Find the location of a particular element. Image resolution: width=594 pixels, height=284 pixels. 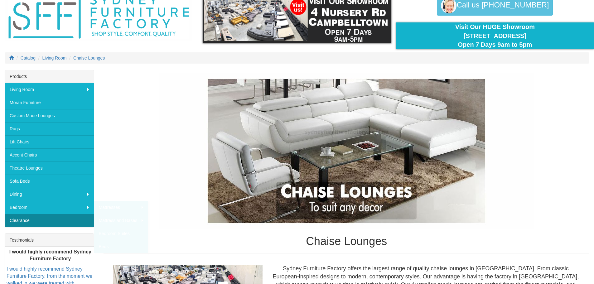

a: Custom Made Lounges is located at coordinates (49, 116).